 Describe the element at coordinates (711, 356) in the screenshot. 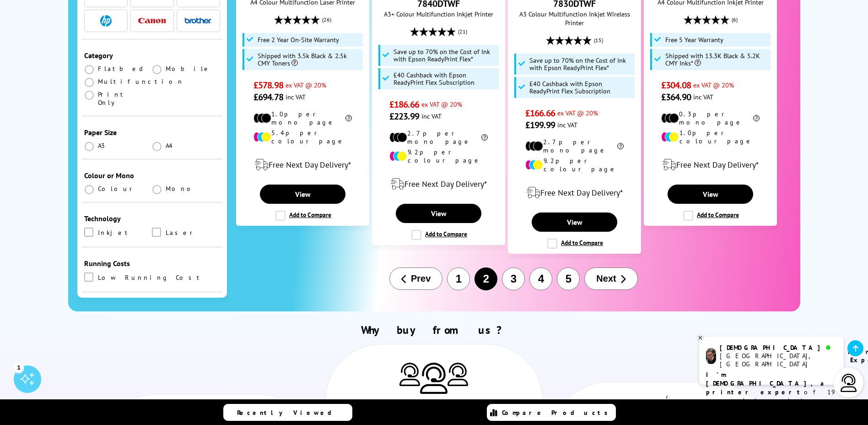

I see `img: chris-livechat.png` at that location.